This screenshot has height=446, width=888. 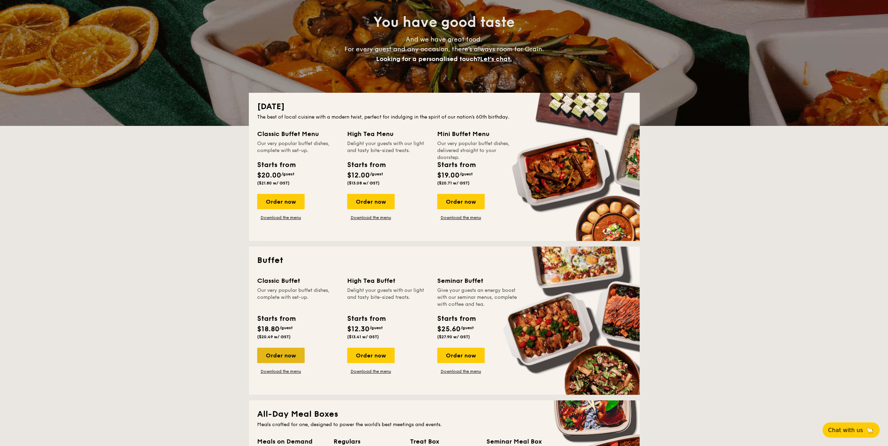 I want to click on span: Looking for a personalised touch?, so click(x=428, y=59).